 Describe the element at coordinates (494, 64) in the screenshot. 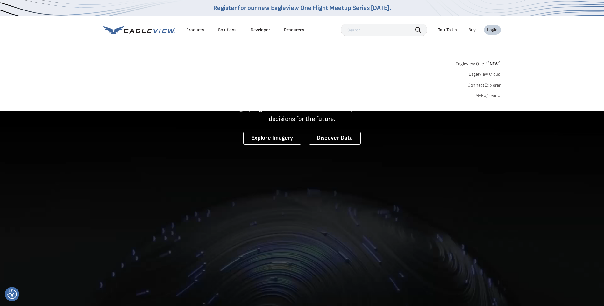

I see `span: NEW` at that location.